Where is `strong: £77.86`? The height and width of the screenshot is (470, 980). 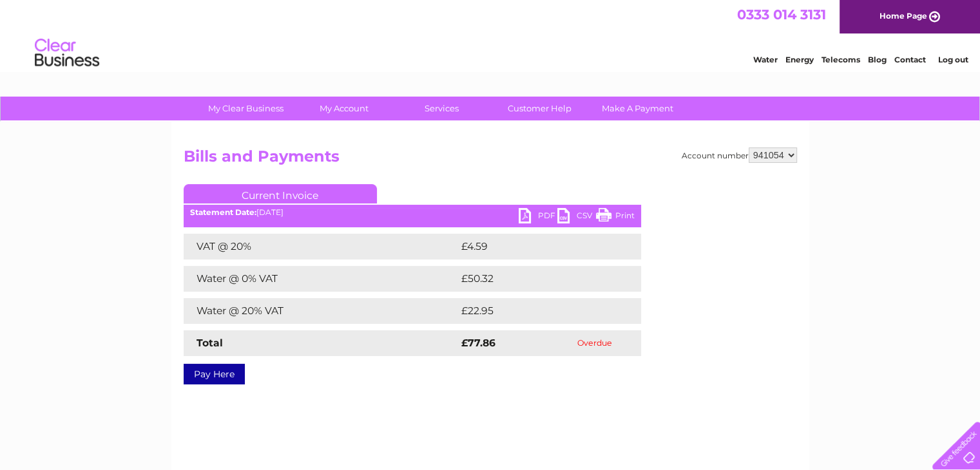
strong: £77.86 is located at coordinates (478, 342).